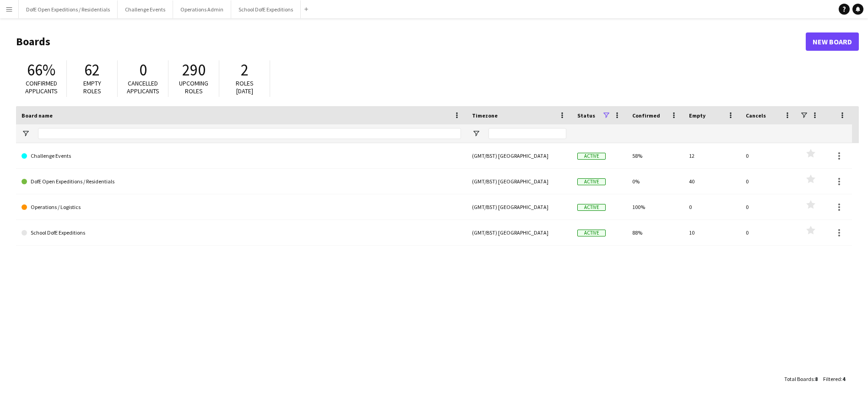 The width and height of the screenshot is (868, 402). What do you see at coordinates (485, 115) in the screenshot?
I see `span: Timezone` at bounding box center [485, 115].